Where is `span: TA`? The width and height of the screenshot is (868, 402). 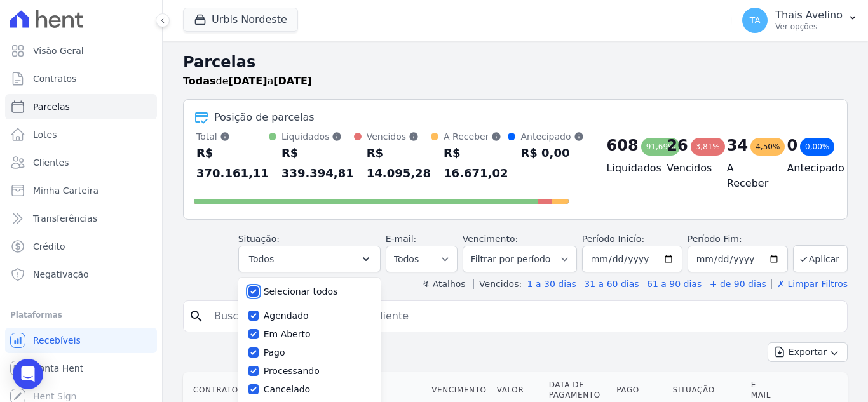
span: TA is located at coordinates (755, 21).